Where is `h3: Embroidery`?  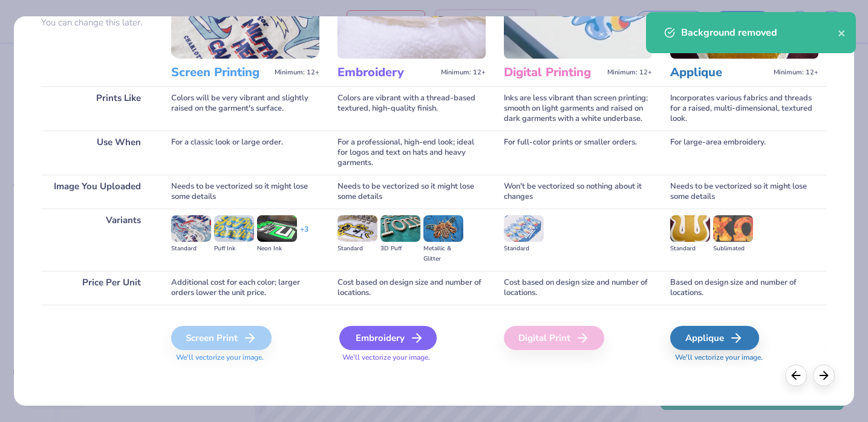
h3: Embroidery is located at coordinates (386, 73).